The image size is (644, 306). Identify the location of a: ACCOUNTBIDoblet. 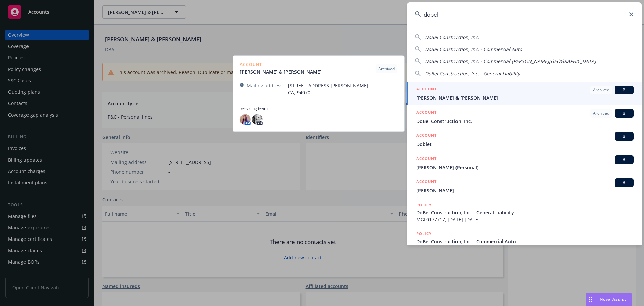
(524, 140).